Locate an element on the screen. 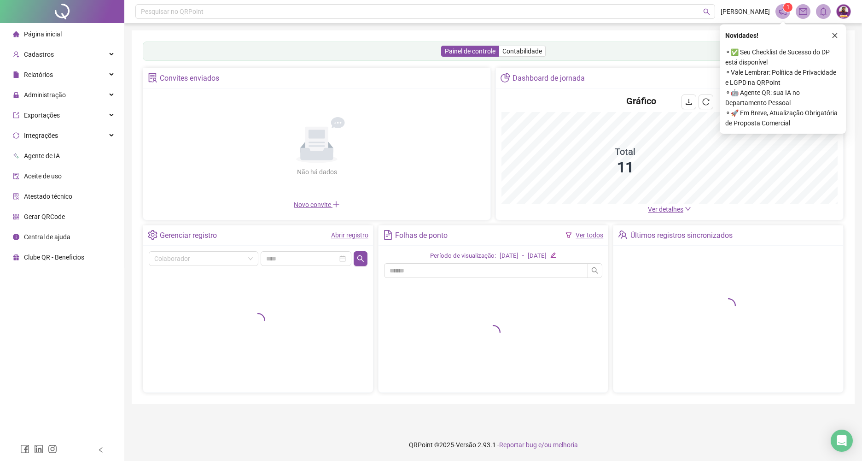  span: Atestado técnico is located at coordinates (48, 196).